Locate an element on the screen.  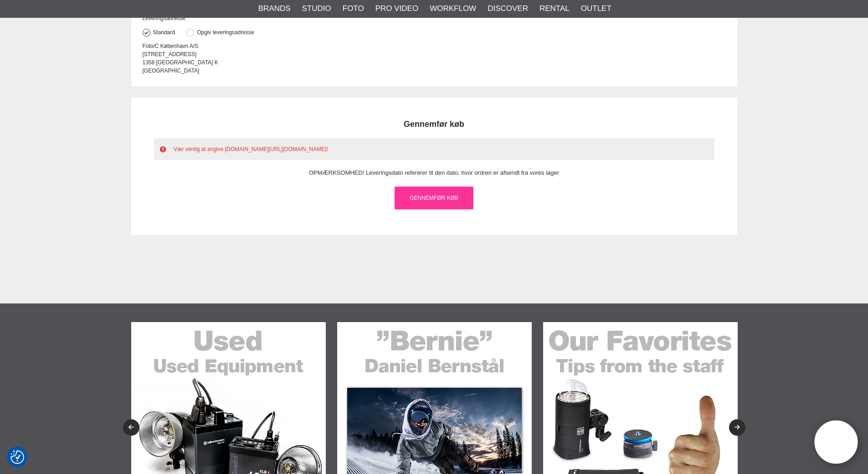
a: Workflow is located at coordinates (453, 9).